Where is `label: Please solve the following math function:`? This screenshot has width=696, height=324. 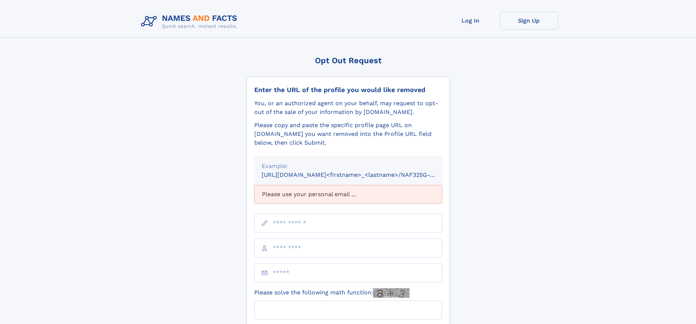 label: Please solve the following math function: is located at coordinates (332, 293).